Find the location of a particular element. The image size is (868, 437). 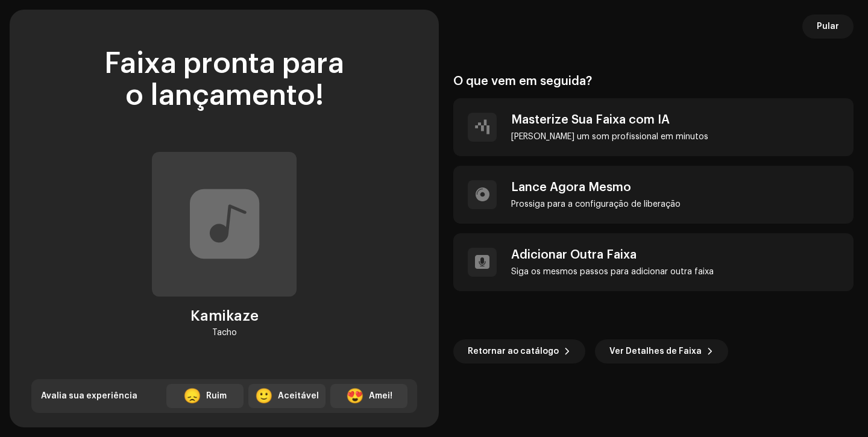

div: Amei! is located at coordinates (381, 396).